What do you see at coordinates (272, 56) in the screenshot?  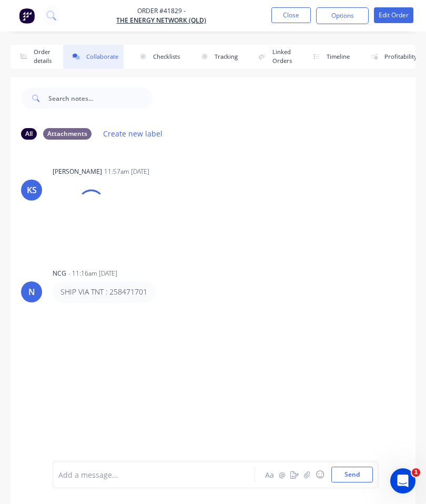 I see `button: Linked Orders` at bounding box center [272, 56].